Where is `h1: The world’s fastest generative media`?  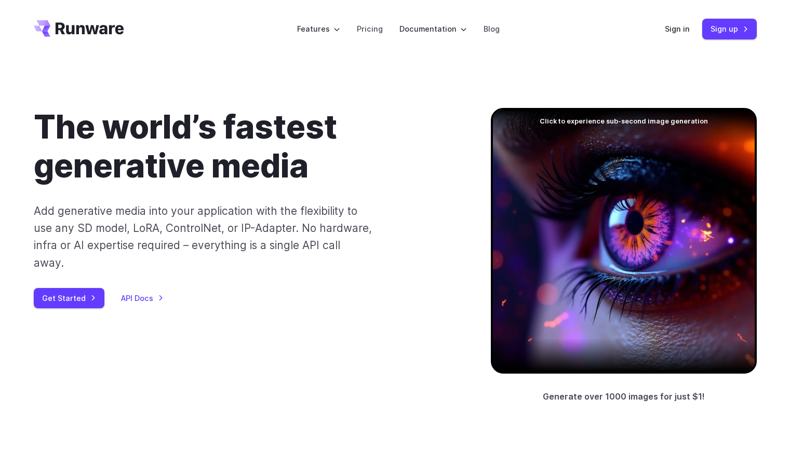
h1: The world’s fastest generative media is located at coordinates (246, 147).